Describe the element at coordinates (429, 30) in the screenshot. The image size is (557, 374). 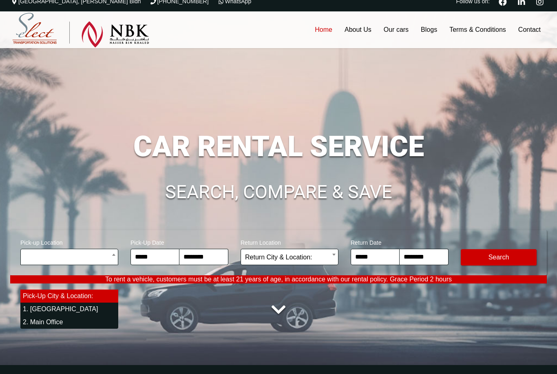
I see `a: Blogs` at that location.